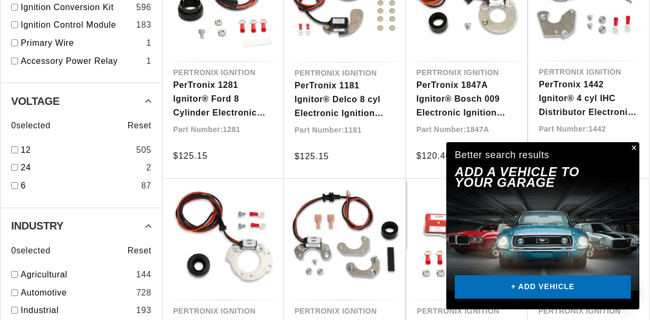 The image size is (650, 320). Describe the element at coordinates (76, 293) in the screenshot. I see `a: Automotive` at that location.